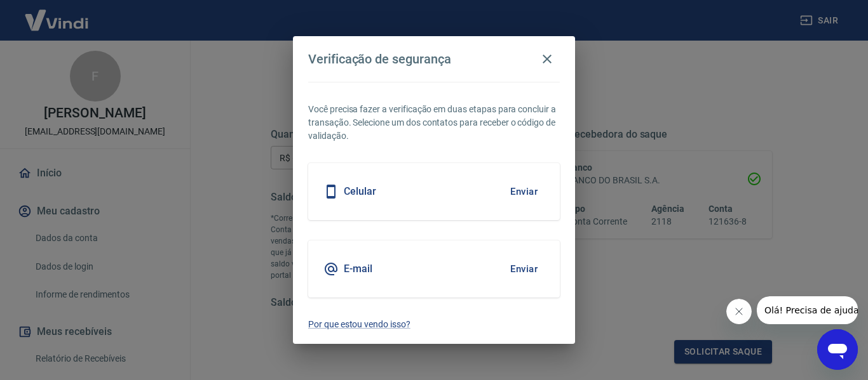  What do you see at coordinates (359, 192) in the screenshot?
I see `h5: Celular` at bounding box center [359, 192].